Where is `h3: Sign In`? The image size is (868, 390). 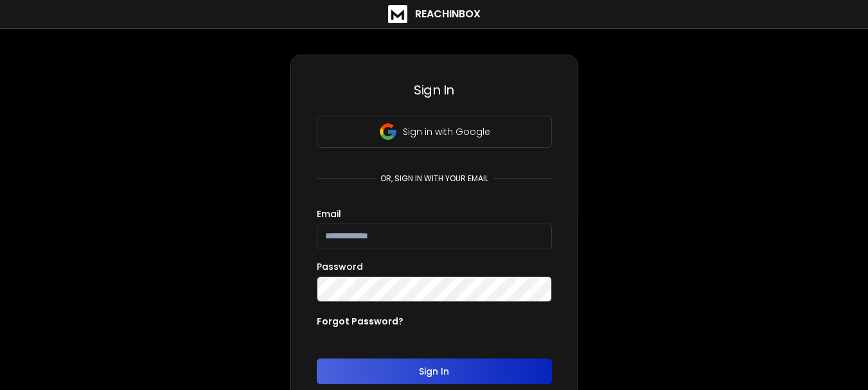
h3: Sign In is located at coordinates (434, 90).